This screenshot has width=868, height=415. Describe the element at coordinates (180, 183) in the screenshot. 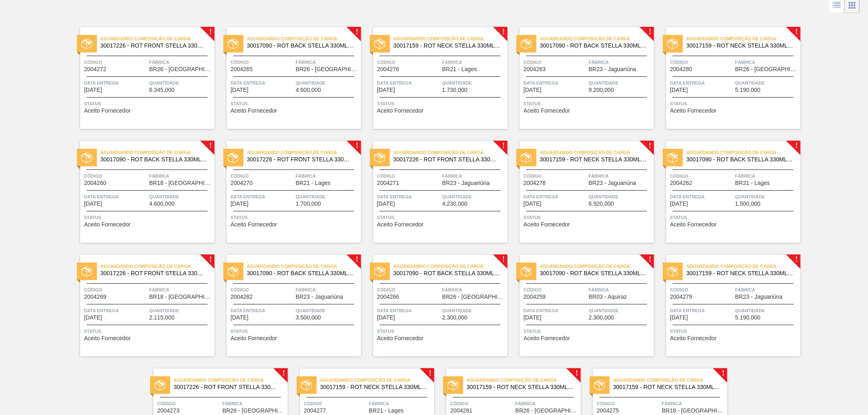

I see `span: BR18 - Pernambuco` at that location.